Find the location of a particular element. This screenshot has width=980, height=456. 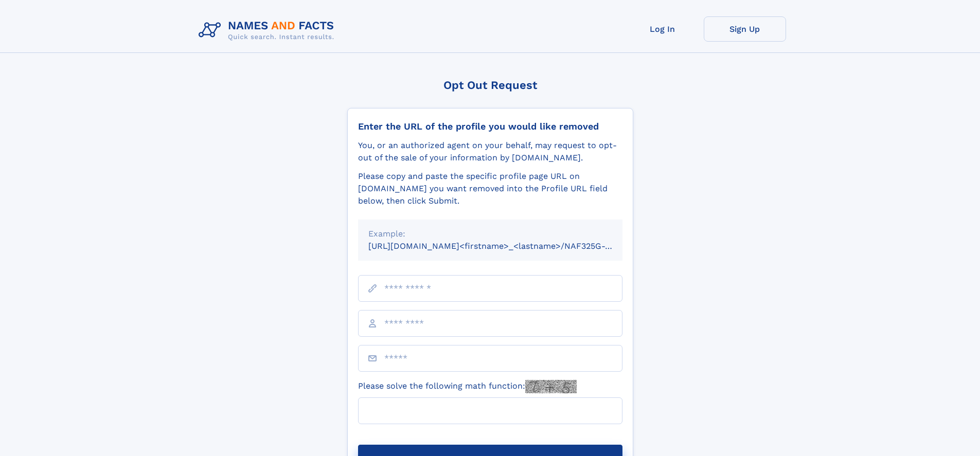

a: Sign Up is located at coordinates (745, 29).